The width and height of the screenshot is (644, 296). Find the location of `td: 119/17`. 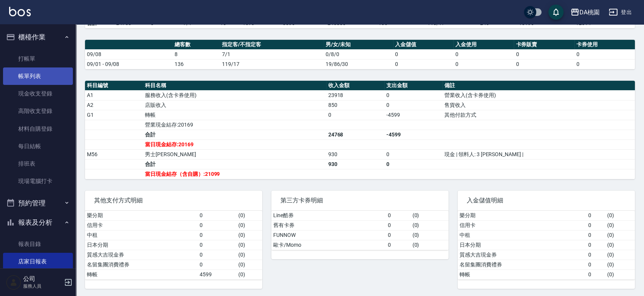

td: 119/17 is located at coordinates (272, 64).